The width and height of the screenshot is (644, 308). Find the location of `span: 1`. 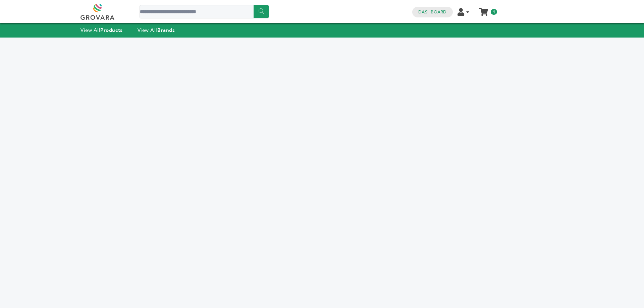

span: 1 is located at coordinates (494, 12).